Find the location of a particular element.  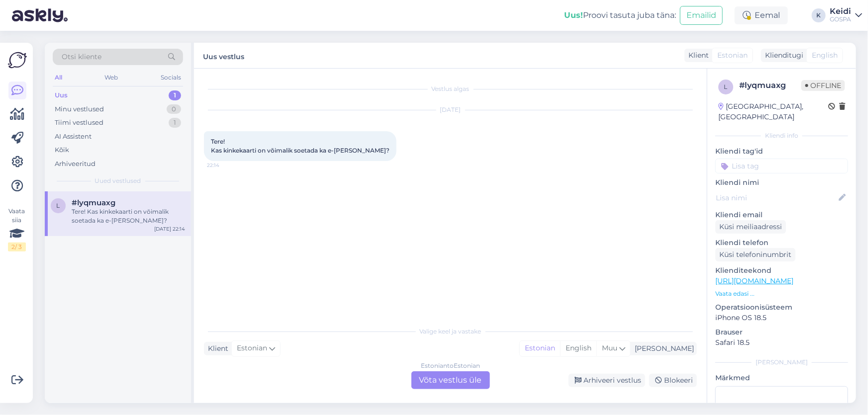

a: KeidiGOSPA is located at coordinates (846, 15).